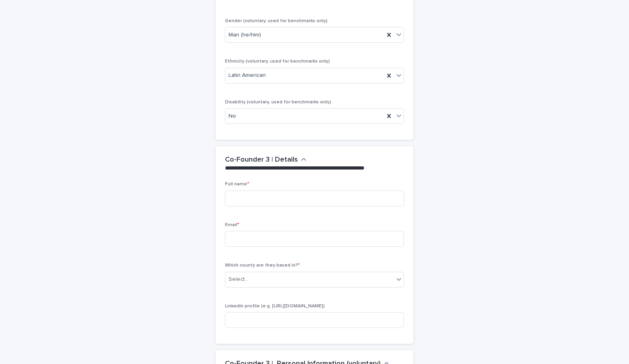 Image resolution: width=629 pixels, height=364 pixels. Describe the element at coordinates (261, 160) in the screenshot. I see `h2: Co-Founder 3 | Details` at that location.